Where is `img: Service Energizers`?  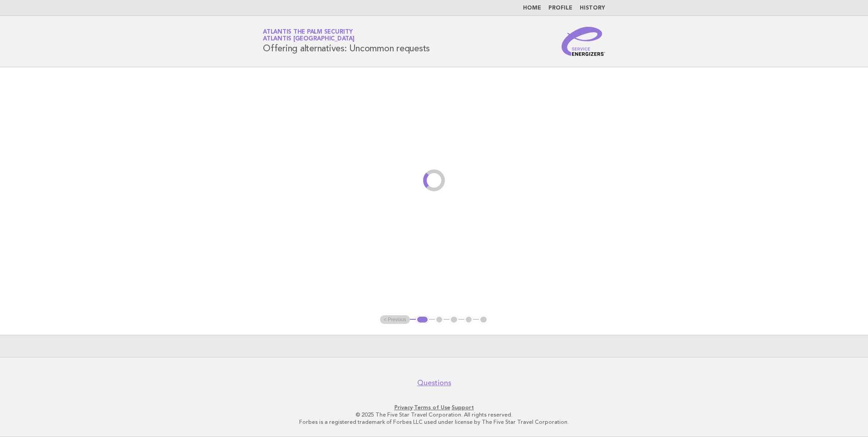 img: Service Energizers is located at coordinates (583, 41).